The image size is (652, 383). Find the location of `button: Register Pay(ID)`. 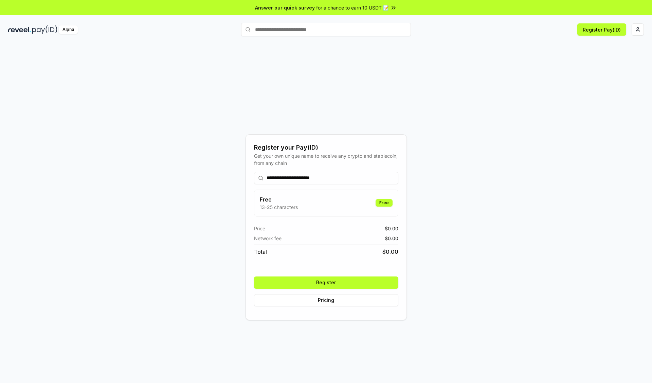

button: Register Pay(ID) is located at coordinates (602, 30).